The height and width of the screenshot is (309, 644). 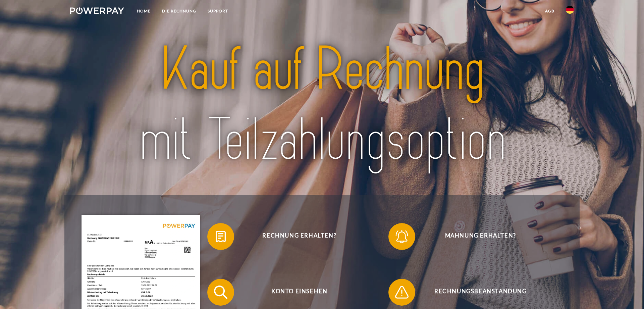 What do you see at coordinates (221, 236) in the screenshot?
I see `img: qb_bill.svg` at bounding box center [221, 236].